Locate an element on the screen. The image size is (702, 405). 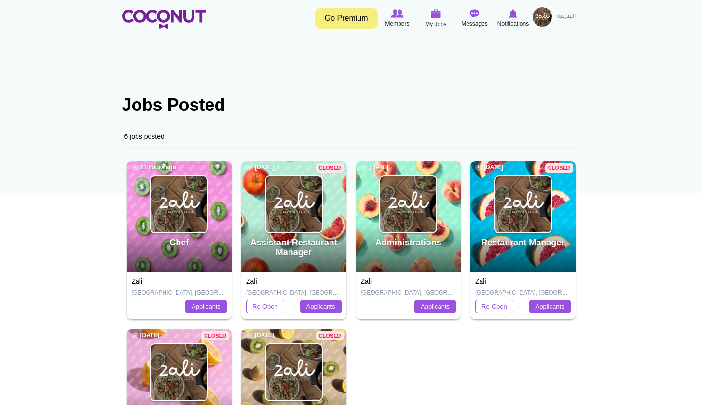
a: Administrations is located at coordinates (408, 243).